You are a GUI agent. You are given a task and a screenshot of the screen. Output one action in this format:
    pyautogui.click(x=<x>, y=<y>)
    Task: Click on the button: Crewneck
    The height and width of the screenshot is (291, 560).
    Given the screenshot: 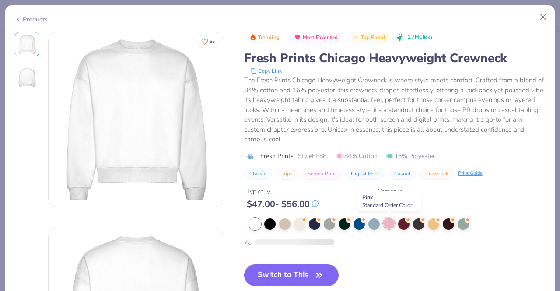 What is the action you would take?
    pyautogui.click(x=437, y=174)
    